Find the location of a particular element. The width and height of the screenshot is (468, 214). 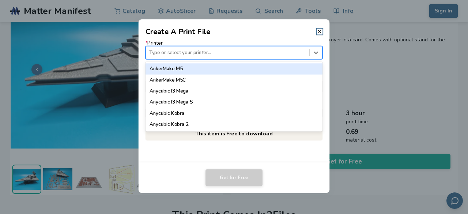

div: AnkerMake M5 is located at coordinates (234, 69).